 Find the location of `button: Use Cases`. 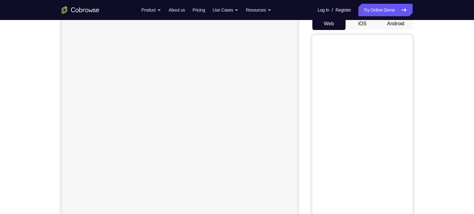

button: Use Cases is located at coordinates (225, 10).